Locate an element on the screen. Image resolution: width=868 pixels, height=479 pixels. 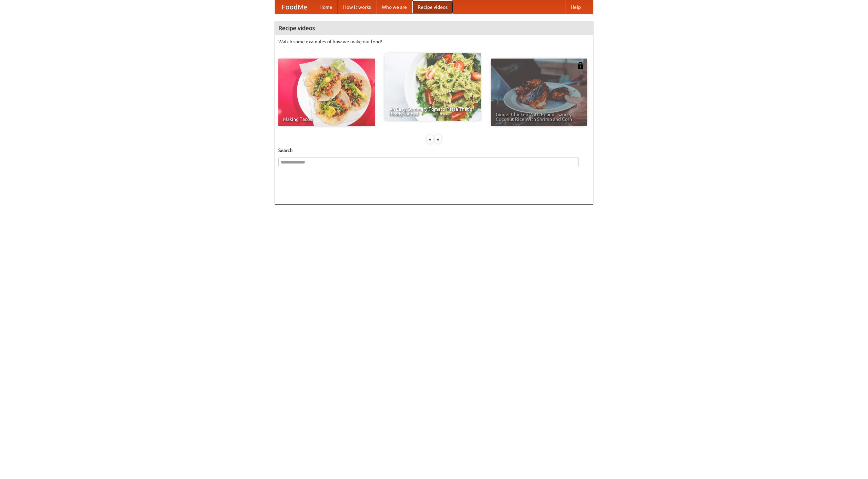
img: 483408.png is located at coordinates (580, 65).